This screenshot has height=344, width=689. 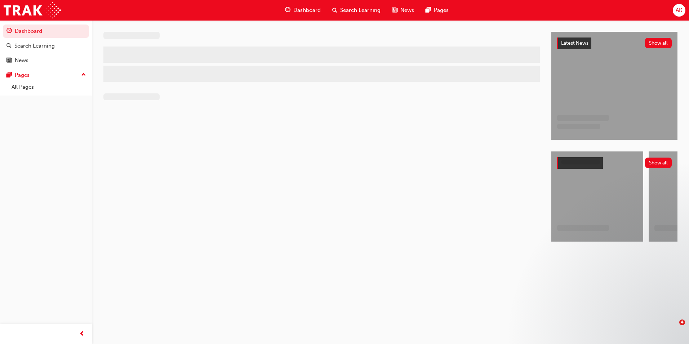 What do you see at coordinates (46, 31) in the screenshot?
I see `a: Dashboard` at bounding box center [46, 31].